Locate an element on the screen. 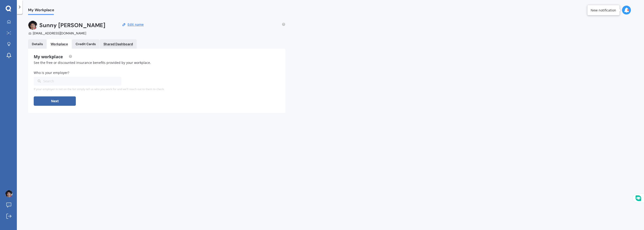  div: Workplace is located at coordinates (59, 44).